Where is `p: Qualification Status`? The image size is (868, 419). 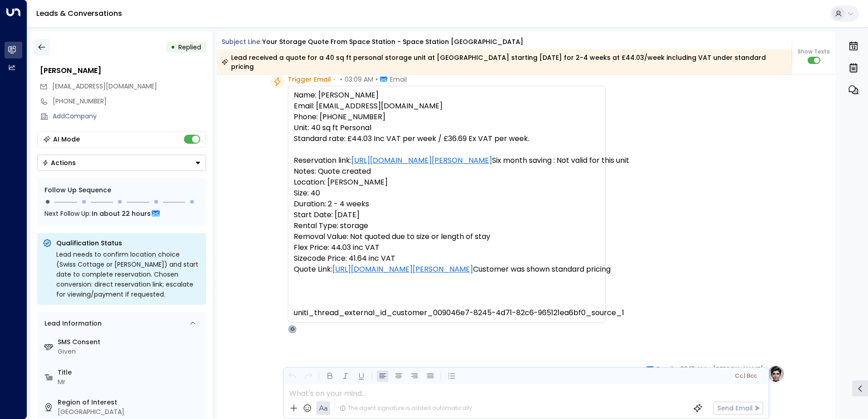 p: Qualification Status is located at coordinates (129, 243).